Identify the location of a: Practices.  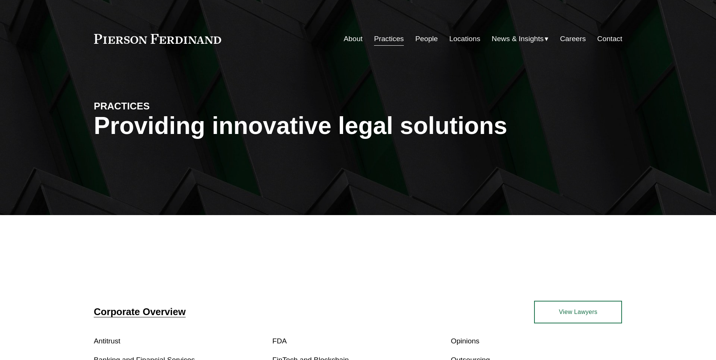
(388, 39).